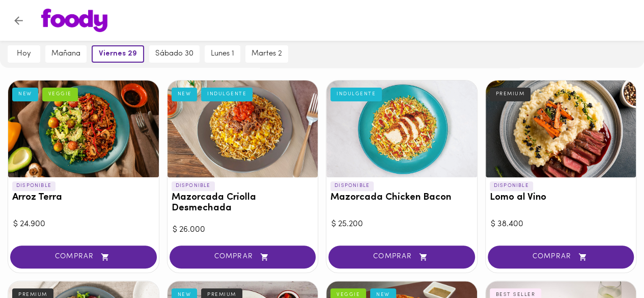  Describe the element at coordinates (561, 129) in the screenshot. I see `div: Lomo al Vino` at that location.